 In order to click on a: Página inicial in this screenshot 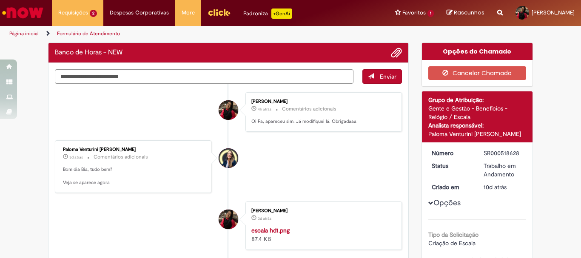, I will do `click(24, 34)`.